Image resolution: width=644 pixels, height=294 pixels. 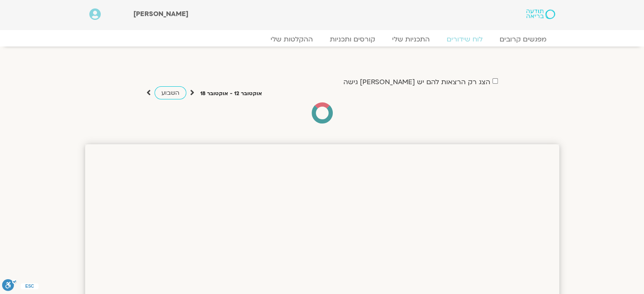 I want to click on a: השבוע, so click(x=170, y=93).